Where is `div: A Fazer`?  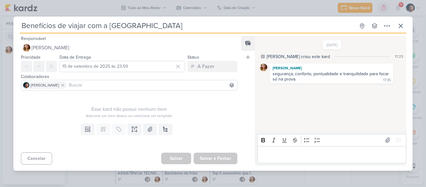
div: A Fazer is located at coordinates (206, 66).